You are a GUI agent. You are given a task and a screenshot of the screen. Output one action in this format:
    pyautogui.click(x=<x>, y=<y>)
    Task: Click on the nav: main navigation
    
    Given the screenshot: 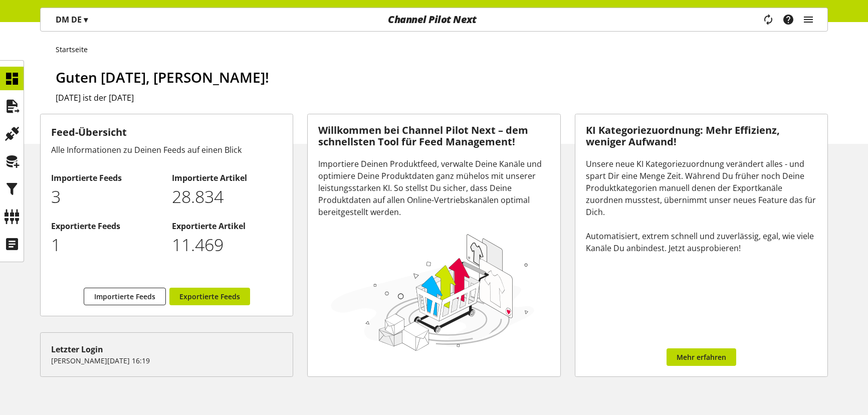 What is the action you would take?
    pyautogui.click(x=434, y=19)
    